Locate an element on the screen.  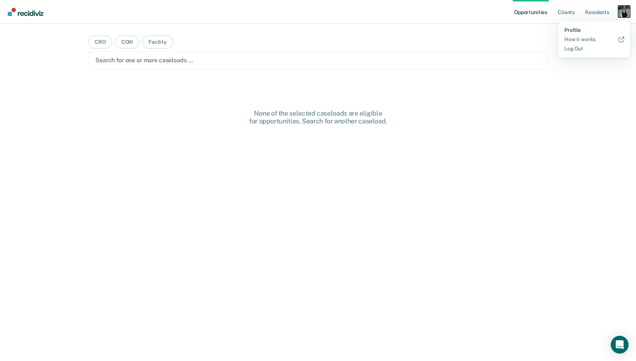
div: None of the selected caseloads are eligible for opportunities. Search for another caseload. is located at coordinates (318, 117).